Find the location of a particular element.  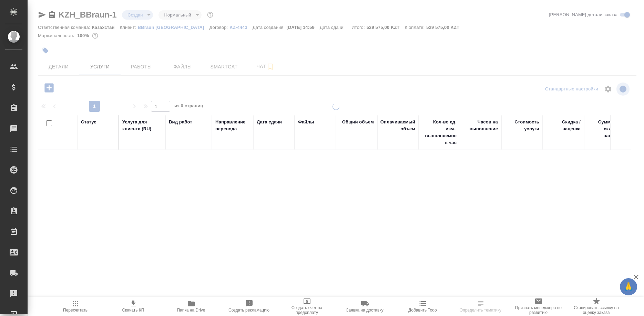

div: Общий объем is located at coordinates (358, 122).